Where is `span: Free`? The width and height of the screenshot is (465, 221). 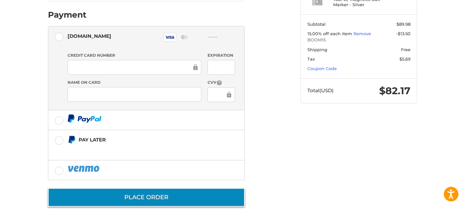 span: Free is located at coordinates (406, 50).